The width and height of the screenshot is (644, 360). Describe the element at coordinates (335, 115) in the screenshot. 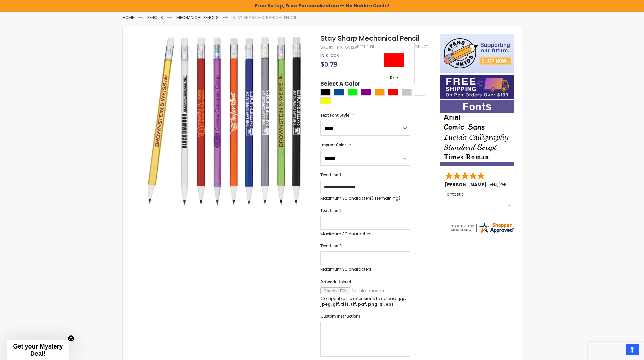

I see `span: Text Font Style` at that location.